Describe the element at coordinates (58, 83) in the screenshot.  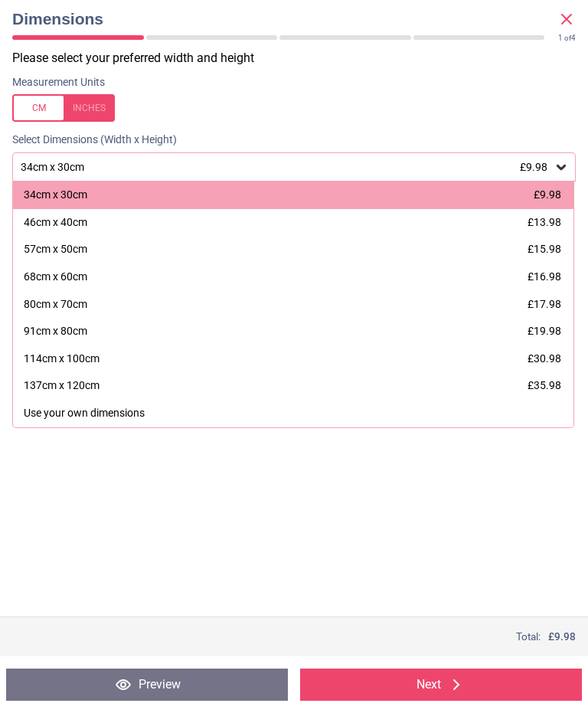
I see `label: Measurement Units` at that location.